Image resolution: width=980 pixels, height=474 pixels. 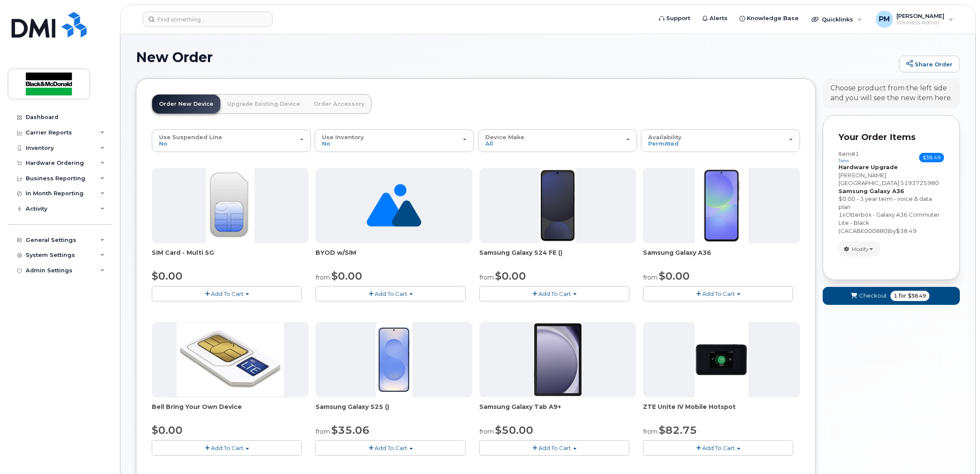 What do you see at coordinates (721, 360) in the screenshot?
I see `img: phone23268.JPG` at bounding box center [721, 360].